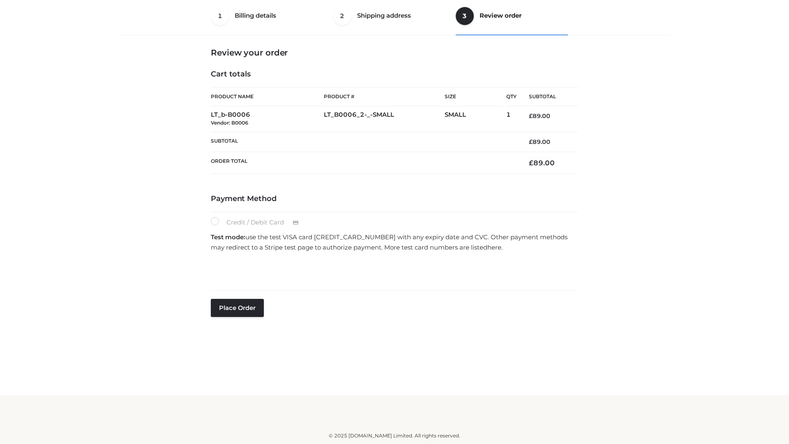  What do you see at coordinates (494, 247) in the screenshot?
I see `a: here` at bounding box center [494, 247].